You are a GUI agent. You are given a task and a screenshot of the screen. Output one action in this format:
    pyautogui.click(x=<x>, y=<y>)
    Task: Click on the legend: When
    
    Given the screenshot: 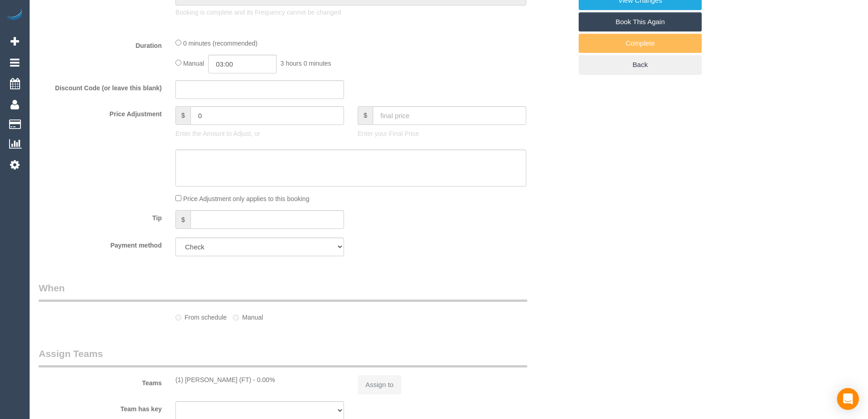 What is the action you would take?
    pyautogui.click(x=283, y=291)
    